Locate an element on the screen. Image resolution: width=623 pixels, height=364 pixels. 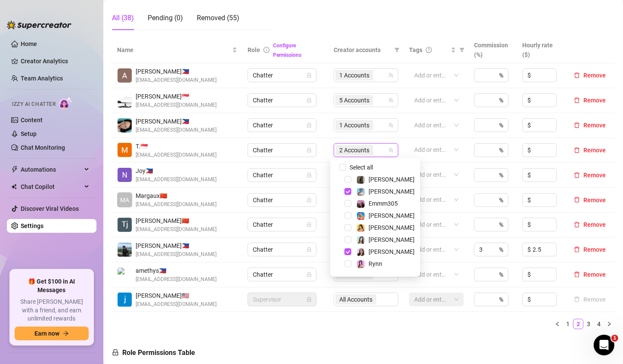
button: Earn nowarrow-right is located at coordinates (52, 334).